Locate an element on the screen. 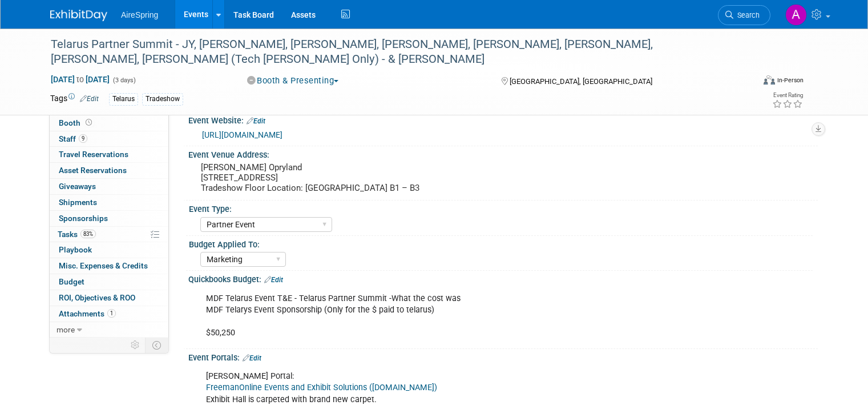 This screenshot has height=417, width=868. span: 9 is located at coordinates (83, 138).